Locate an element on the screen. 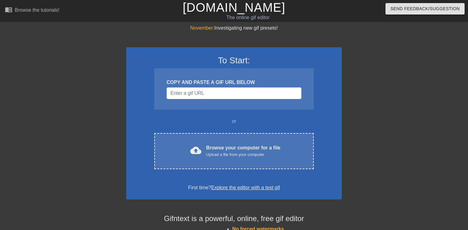  div: COPY AND PASTE A GIF URL BELOW is located at coordinates (234, 82).